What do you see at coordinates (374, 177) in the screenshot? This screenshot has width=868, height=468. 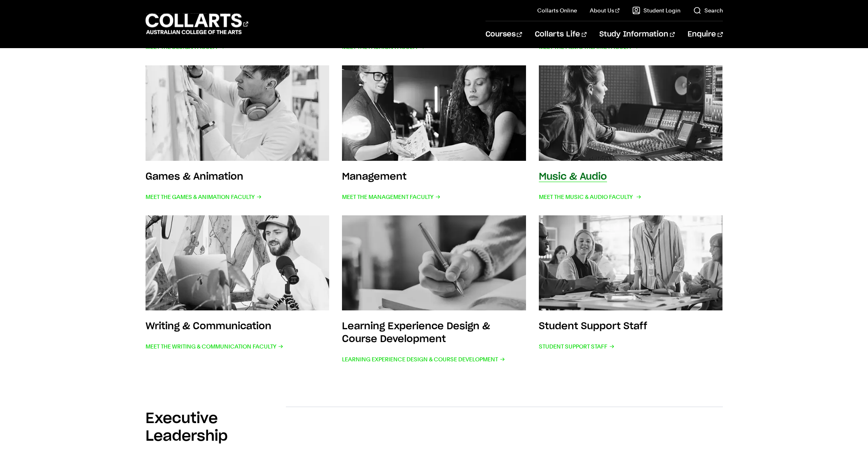 I see `h3: Management` at bounding box center [374, 177].